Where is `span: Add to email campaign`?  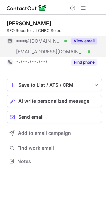 span: Add to email campaign is located at coordinates (45, 133).